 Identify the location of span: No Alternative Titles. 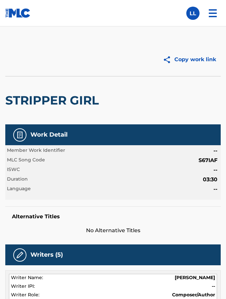
(113, 230).